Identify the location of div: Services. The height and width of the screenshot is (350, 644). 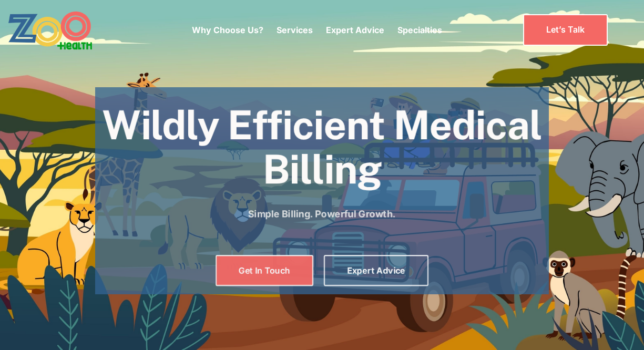
(295, 30).